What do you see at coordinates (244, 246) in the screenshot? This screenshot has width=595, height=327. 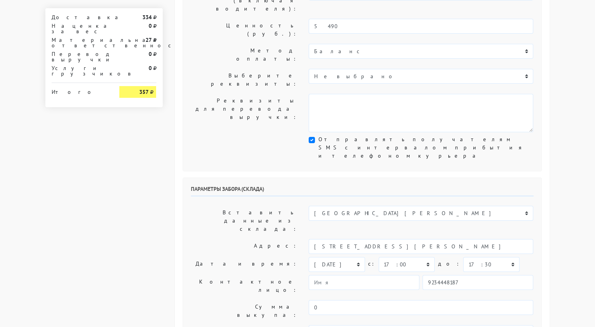 I see `label: Адрес:` at bounding box center [244, 246].